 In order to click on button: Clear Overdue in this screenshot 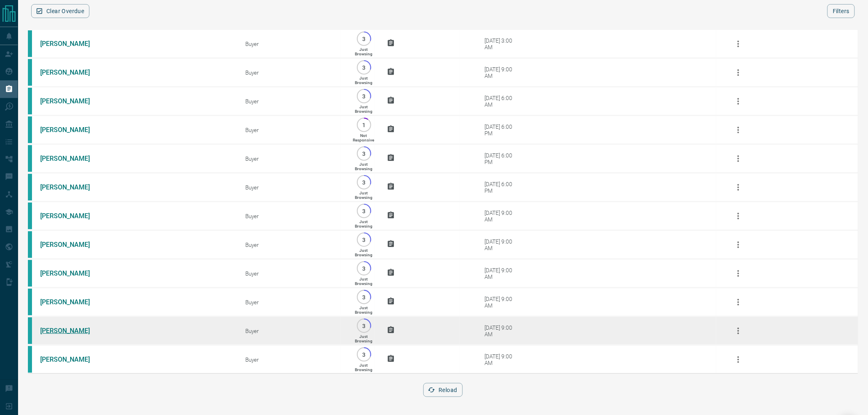, I will do `click(60, 11)`.